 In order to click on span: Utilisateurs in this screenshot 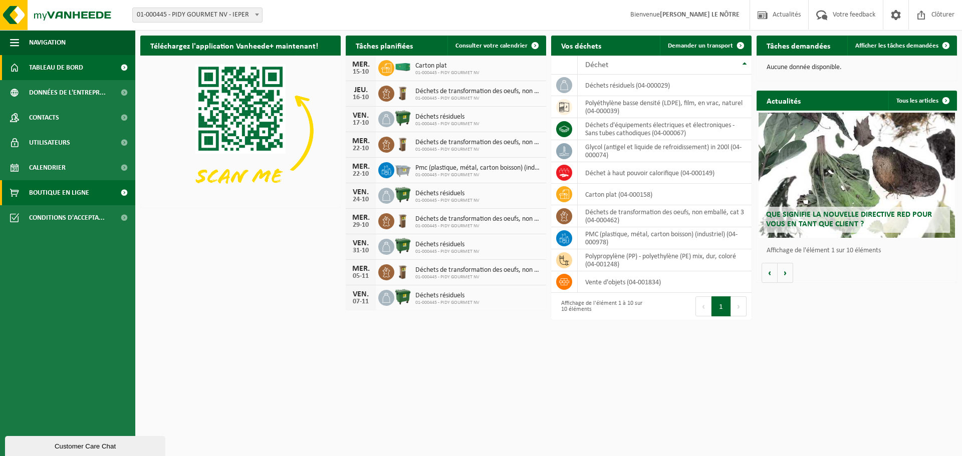, I will do `click(50, 143)`.